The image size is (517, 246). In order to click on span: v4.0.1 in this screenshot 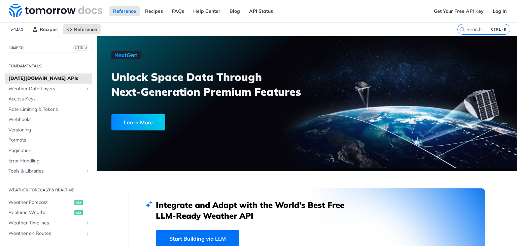, I will do `click(17, 29)`.